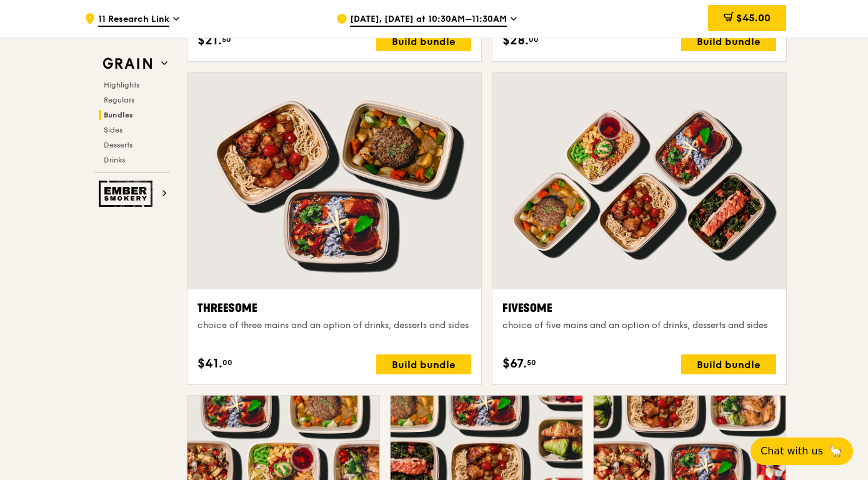  What do you see at coordinates (127, 194) in the screenshot?
I see `img: Ember Smokery web logo` at bounding box center [127, 194].